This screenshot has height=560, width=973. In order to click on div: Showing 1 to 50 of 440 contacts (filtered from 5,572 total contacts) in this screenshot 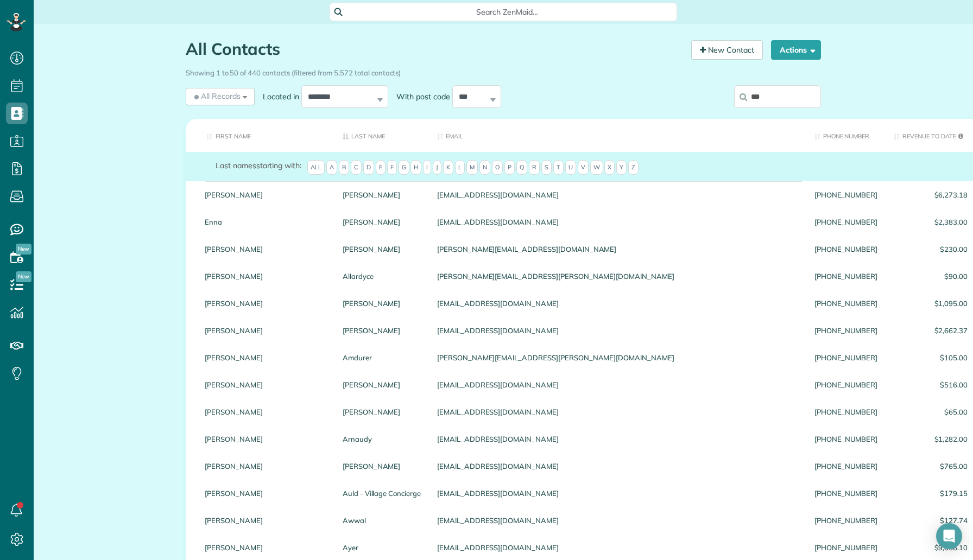, I will do `click(503, 71)`.